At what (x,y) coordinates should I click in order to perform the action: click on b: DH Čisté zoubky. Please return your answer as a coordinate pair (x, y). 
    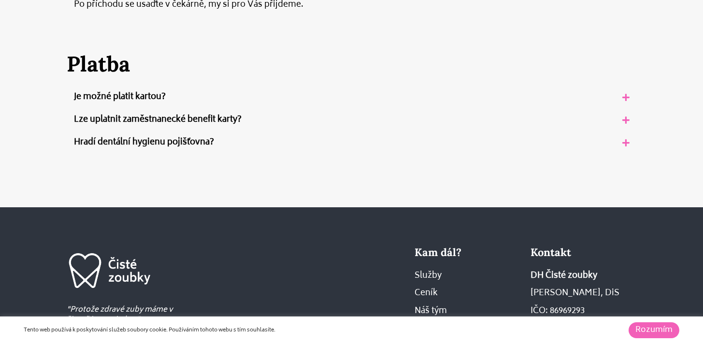
    Looking at the image, I should click on (564, 276).